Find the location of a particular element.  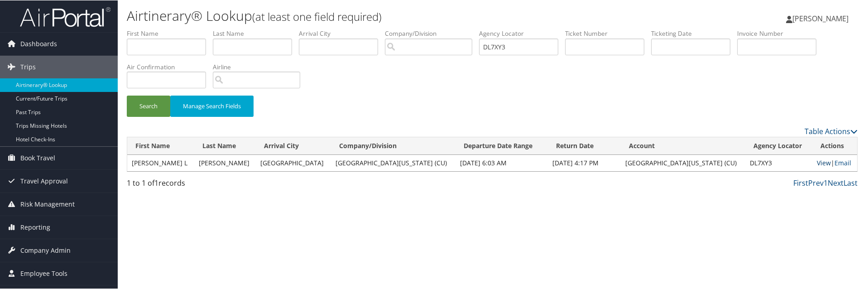

label: Air Confirmation is located at coordinates (170, 67).